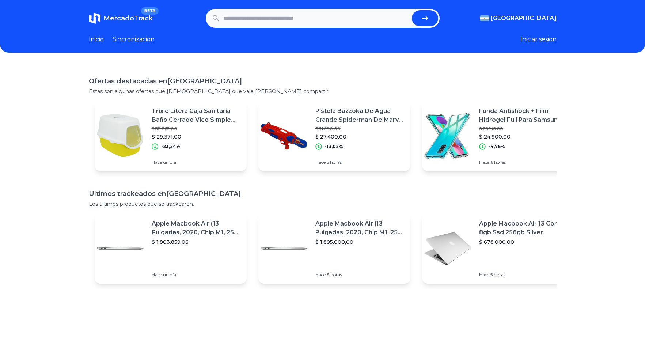 This screenshot has width=645, height=356. What do you see at coordinates (496, 147) in the screenshot?
I see `p: -4,76%` at bounding box center [496, 147].